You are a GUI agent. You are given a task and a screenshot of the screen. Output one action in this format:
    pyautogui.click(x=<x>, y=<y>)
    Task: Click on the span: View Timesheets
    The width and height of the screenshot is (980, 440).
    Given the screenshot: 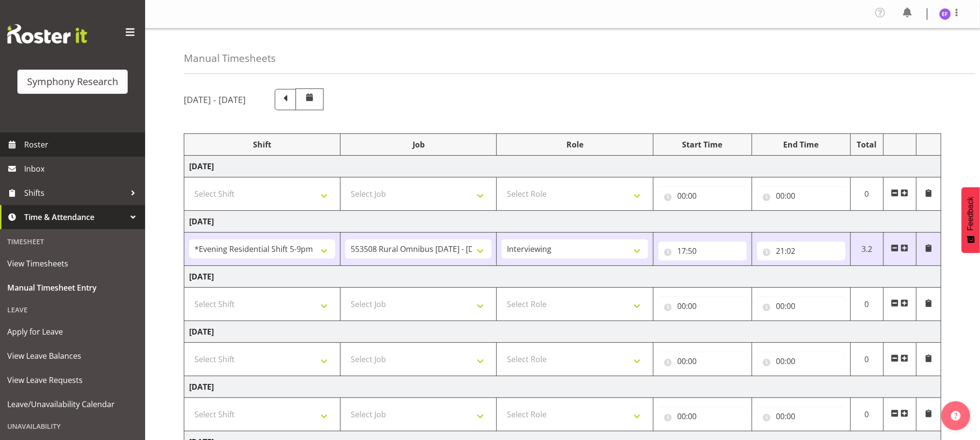 What is the action you would take?
    pyautogui.click(x=72, y=263)
    